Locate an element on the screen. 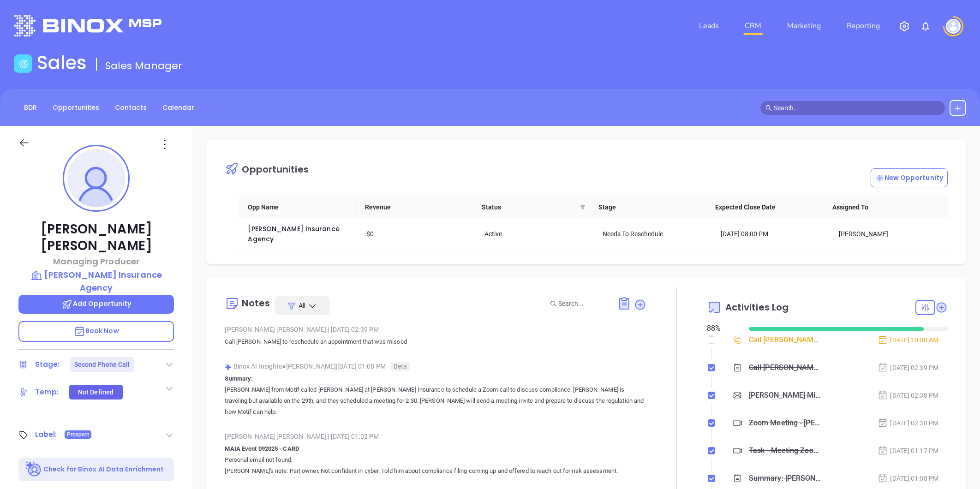  a: Reporting is located at coordinates (863, 26).